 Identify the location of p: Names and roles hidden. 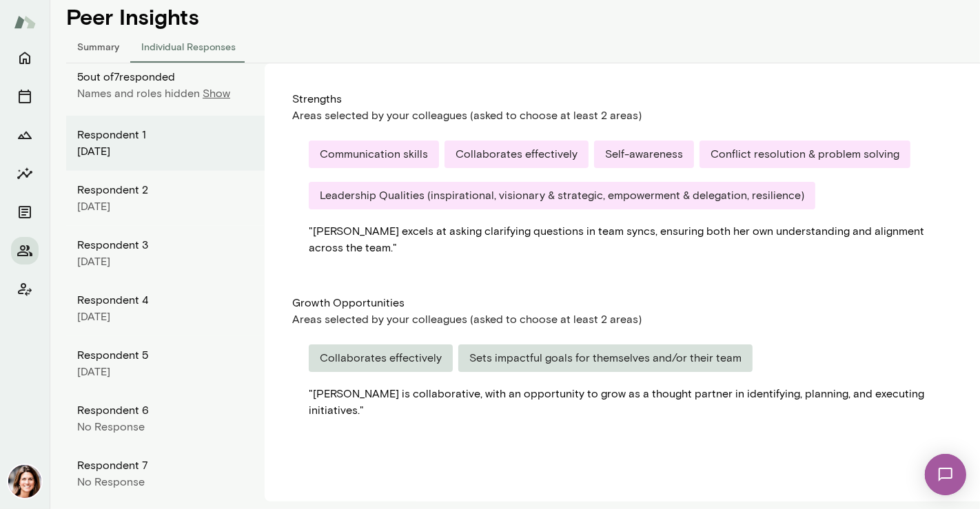
(140, 94).